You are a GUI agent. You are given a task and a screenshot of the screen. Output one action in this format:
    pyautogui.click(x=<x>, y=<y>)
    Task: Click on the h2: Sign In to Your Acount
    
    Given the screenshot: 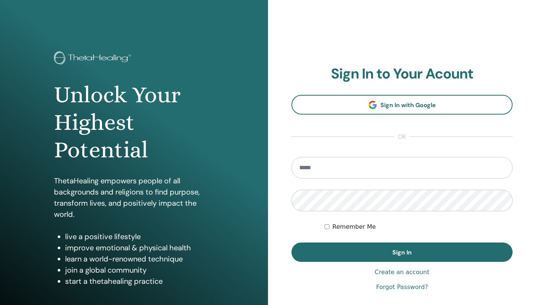 What is the action you would take?
    pyautogui.click(x=402, y=74)
    